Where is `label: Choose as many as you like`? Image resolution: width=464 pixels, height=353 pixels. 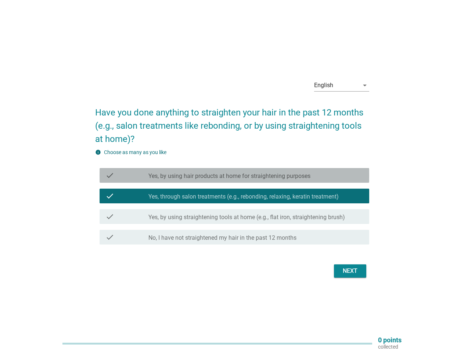
label: Choose as many as you like is located at coordinates (135, 152).